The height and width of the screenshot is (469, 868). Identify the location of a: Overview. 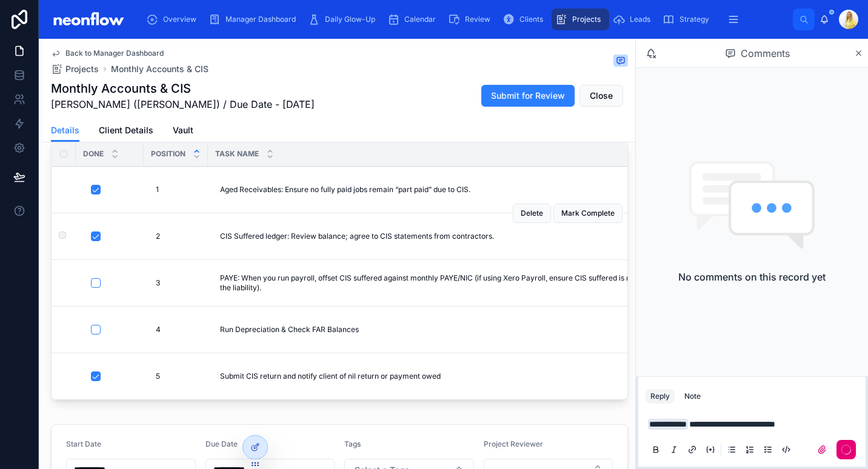
(173, 19).